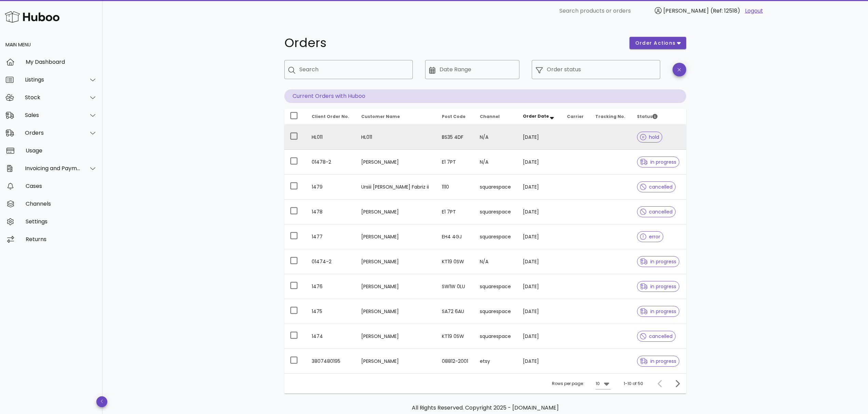 The width and height of the screenshot is (868, 414). I want to click on a: Logout, so click(753, 11).